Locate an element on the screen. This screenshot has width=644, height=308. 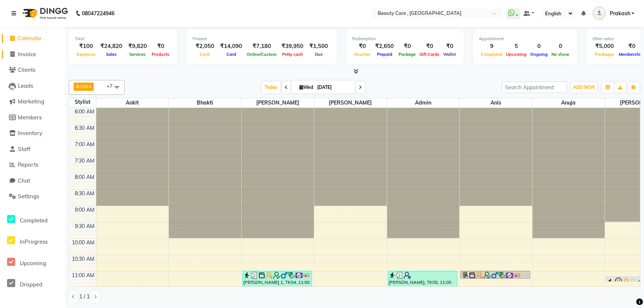
a: Leads is located at coordinates (32, 86).